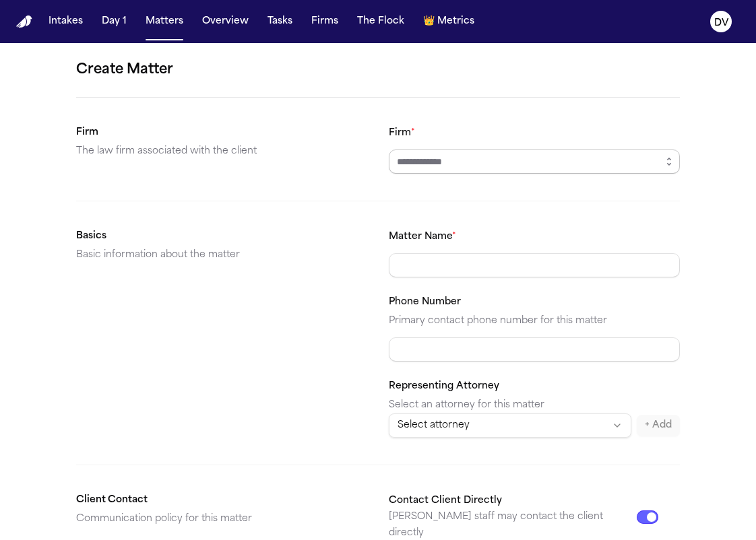 This screenshot has height=540, width=756. I want to click on input: Select a firm, so click(534, 162).